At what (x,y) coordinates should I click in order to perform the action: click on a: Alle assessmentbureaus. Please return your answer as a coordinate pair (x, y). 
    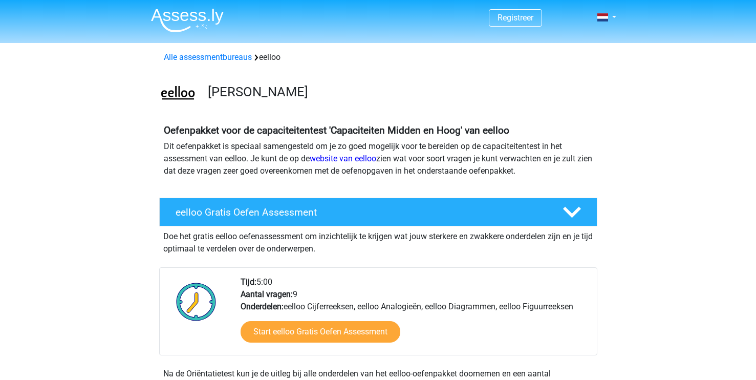
    Looking at the image, I should click on (208, 57).